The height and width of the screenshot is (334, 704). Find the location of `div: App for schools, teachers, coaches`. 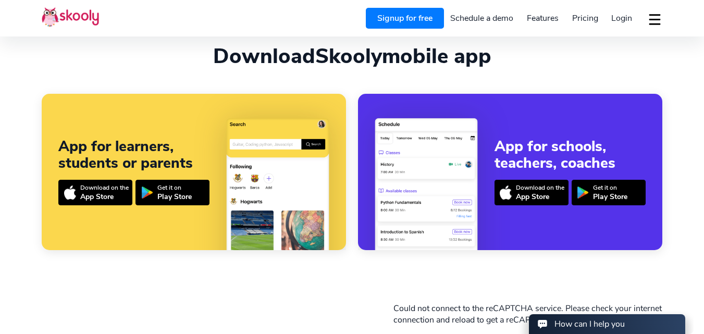

div: App for schools, teachers, coaches is located at coordinates (570, 155).